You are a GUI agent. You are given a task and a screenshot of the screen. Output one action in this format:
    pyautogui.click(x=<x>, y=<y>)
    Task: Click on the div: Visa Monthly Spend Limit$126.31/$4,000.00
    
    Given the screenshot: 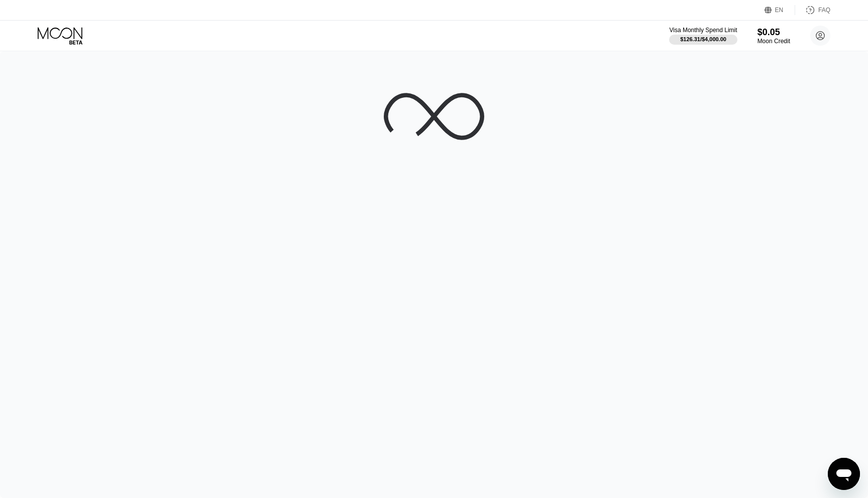 What is the action you would take?
    pyautogui.click(x=702, y=36)
    